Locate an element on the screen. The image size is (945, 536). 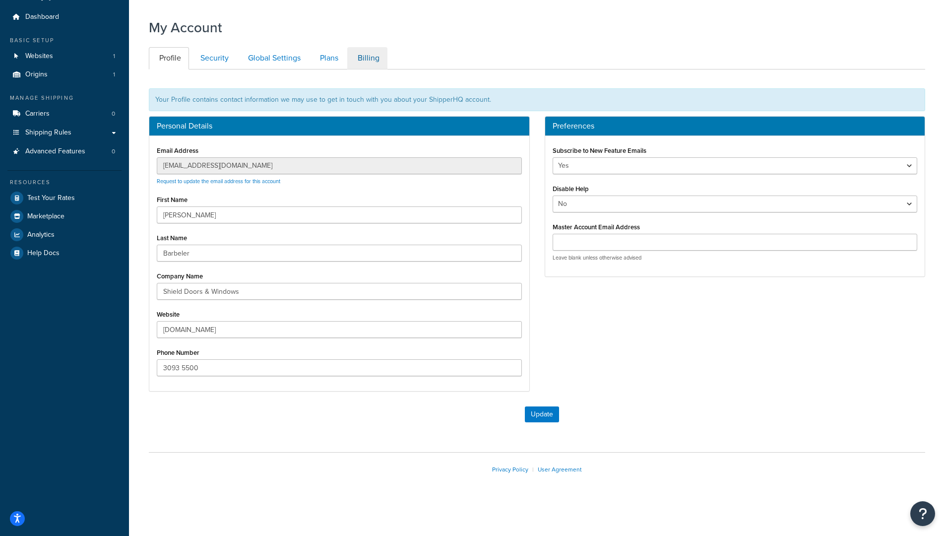
span: Shipping Rules is located at coordinates (48, 132).